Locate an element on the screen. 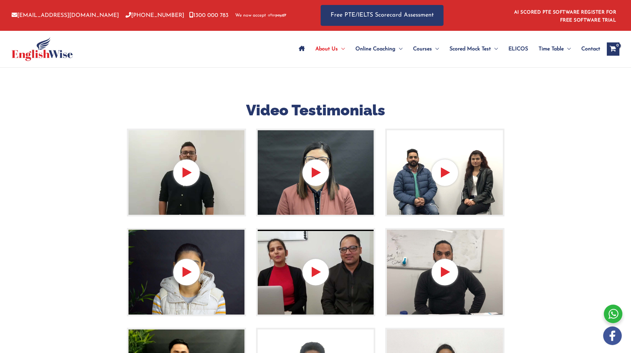 Image resolution: width=631 pixels, height=353 pixels. a: View Shopping Cart, empty is located at coordinates (614, 49).